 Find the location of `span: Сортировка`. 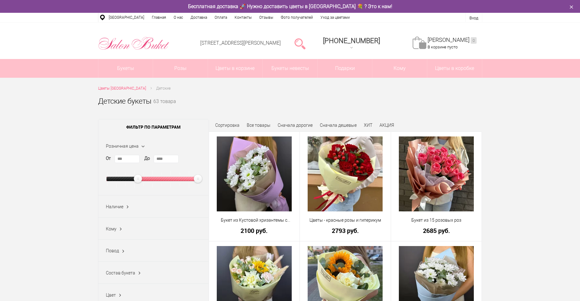

span: Сортировка is located at coordinates (228, 125).